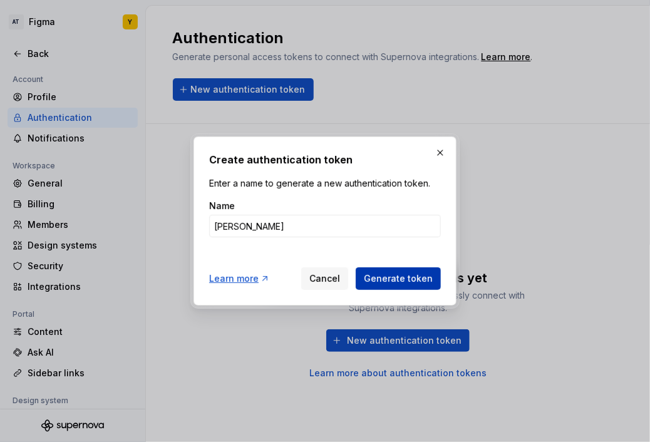  I want to click on p: Enter a name to generate a new authentication token., so click(325, 183).